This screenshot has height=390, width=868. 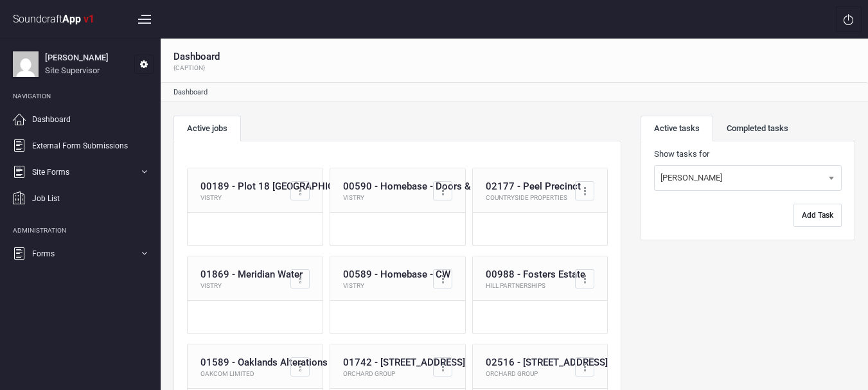 What do you see at coordinates (80, 119) in the screenshot?
I see `a: Dashboard` at bounding box center [80, 119].